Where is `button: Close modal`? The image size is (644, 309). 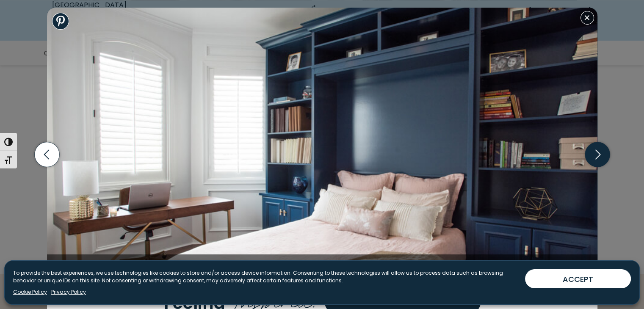 button: Close modal is located at coordinates (587, 18).